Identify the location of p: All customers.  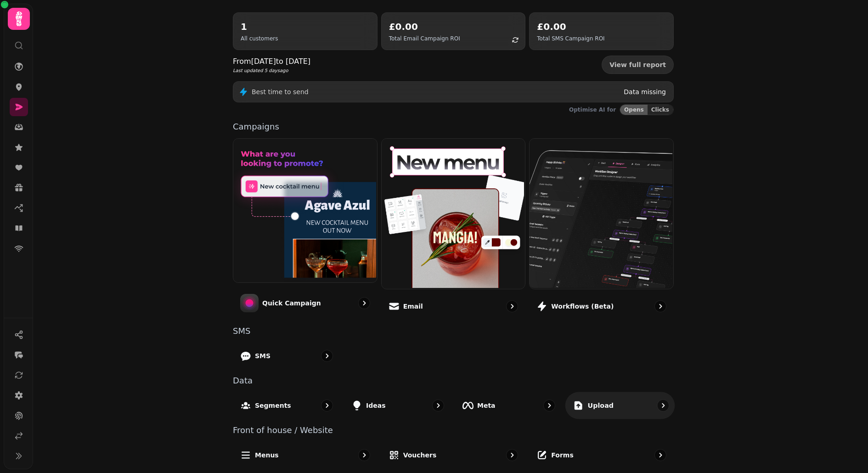
(259, 39).